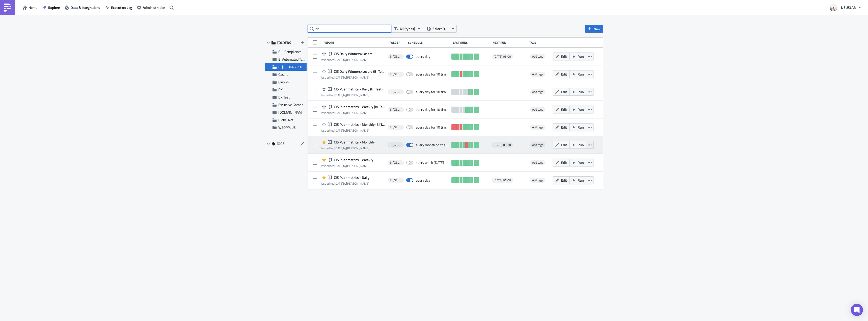  Describe the element at coordinates (338, 130) in the screenshot. I see `time: 2025-04-07T14:44:50Z` at that location.